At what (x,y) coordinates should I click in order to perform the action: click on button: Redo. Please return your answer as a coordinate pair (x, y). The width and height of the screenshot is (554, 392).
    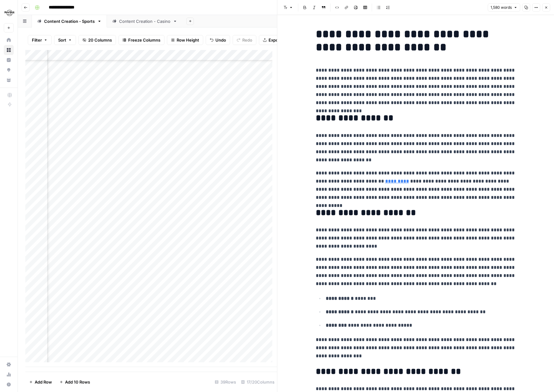
    Looking at the image, I should click on (245, 40).